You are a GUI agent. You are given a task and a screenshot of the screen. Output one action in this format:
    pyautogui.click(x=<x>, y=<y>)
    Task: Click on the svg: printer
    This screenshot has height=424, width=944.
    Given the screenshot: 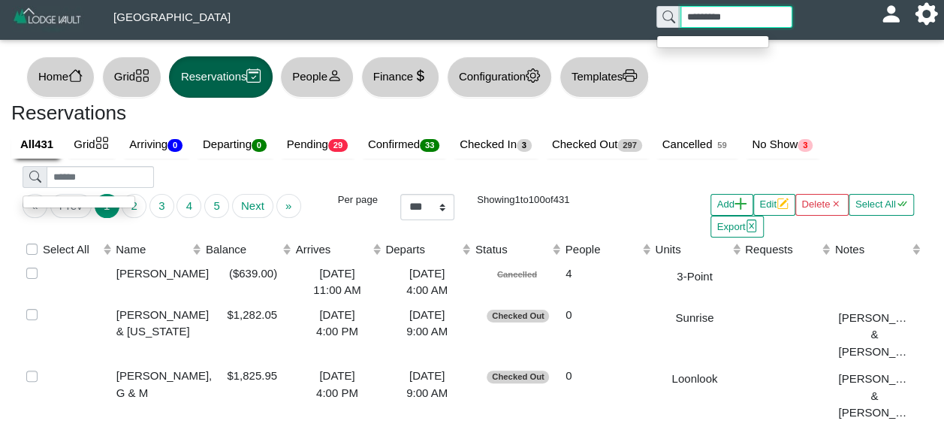 What is the action you would take?
    pyautogui.click(x=629, y=75)
    